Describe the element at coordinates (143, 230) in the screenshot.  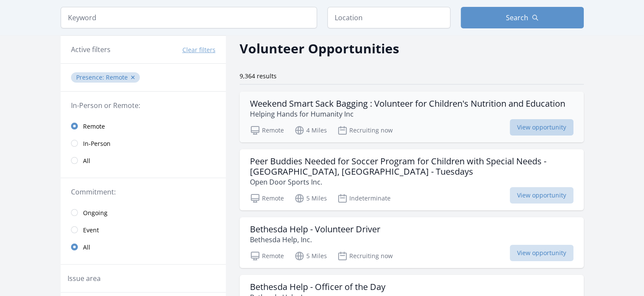
I see `a: Event` at that location.